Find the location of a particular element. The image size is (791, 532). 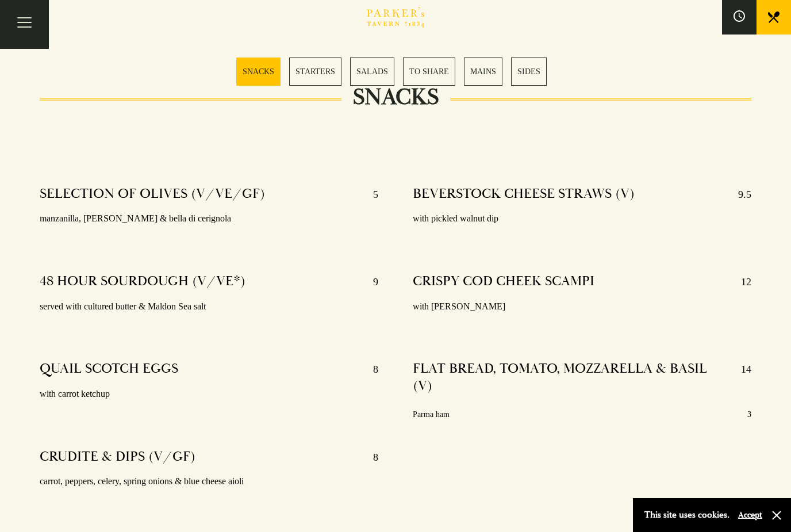

p: 14 is located at coordinates (741, 377).